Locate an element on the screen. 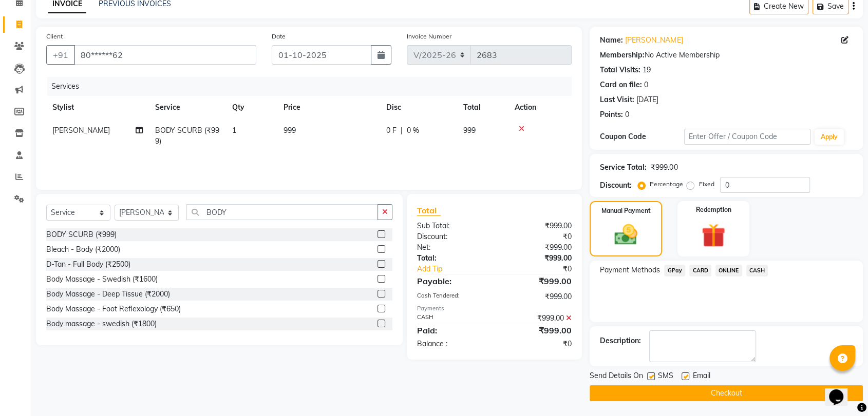 This screenshot has height=416, width=868. div: Membership: is located at coordinates (622, 55).